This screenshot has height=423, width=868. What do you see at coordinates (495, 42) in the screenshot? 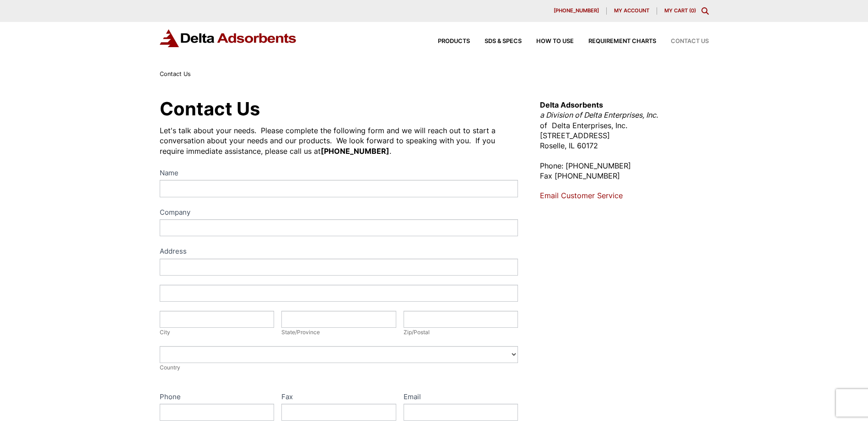
I see `a: SDS & SPECS` at bounding box center [495, 42].